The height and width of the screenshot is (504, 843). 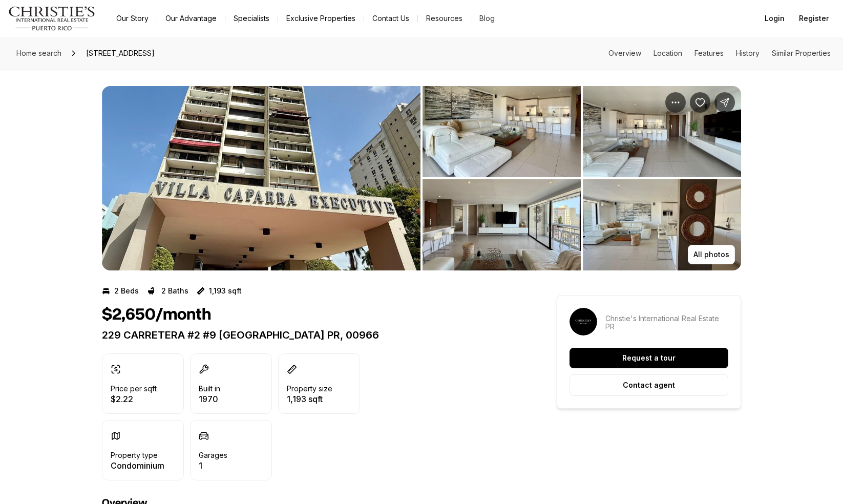 I want to click on p: Built in, so click(x=209, y=389).